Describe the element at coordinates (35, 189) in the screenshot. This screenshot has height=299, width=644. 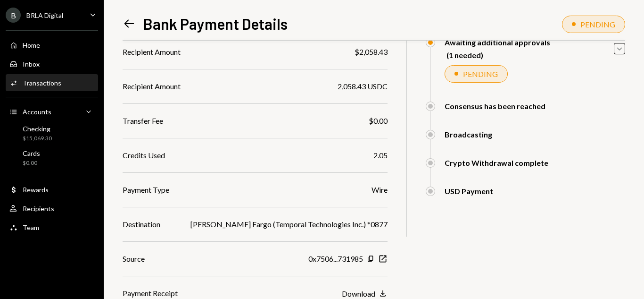
I see `div: Rewards` at that location.